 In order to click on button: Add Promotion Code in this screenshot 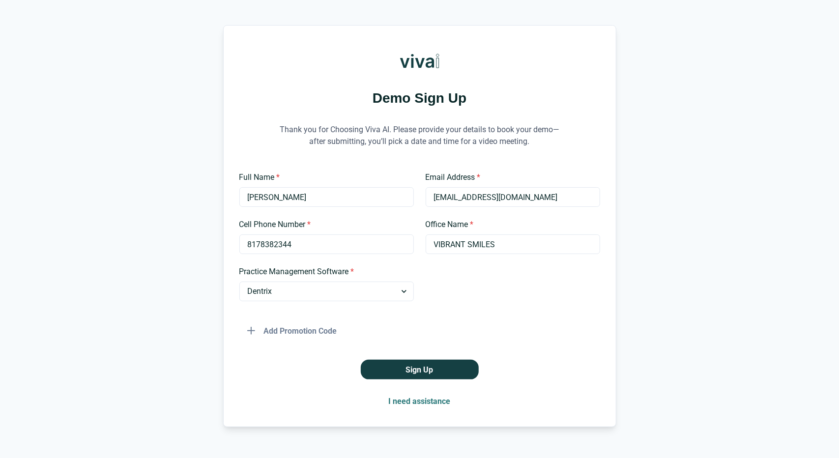, I will do `click(292, 331)`.